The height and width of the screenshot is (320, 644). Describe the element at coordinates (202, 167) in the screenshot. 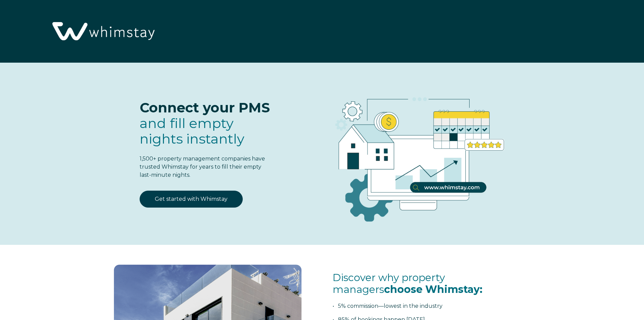

I see `span: 1,500+ property management companies have trusted Whimstay for years to fill their empty last-min...` at that location.